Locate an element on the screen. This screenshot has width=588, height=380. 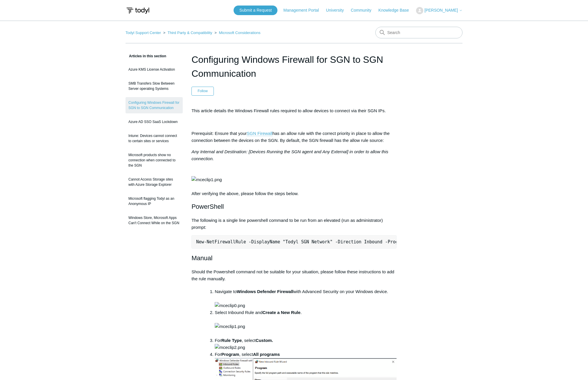
a: Todyl Support Center is located at coordinates (143, 33).